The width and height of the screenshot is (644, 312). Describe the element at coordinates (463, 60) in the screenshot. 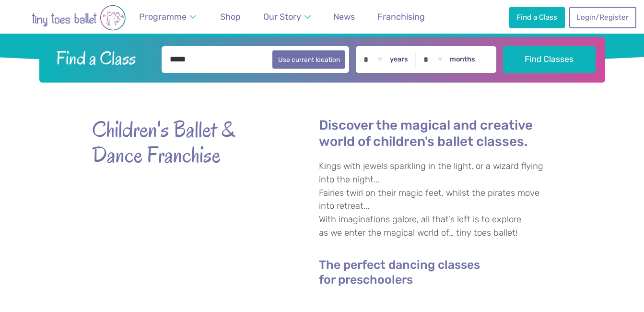

I see `label: months` at that location.